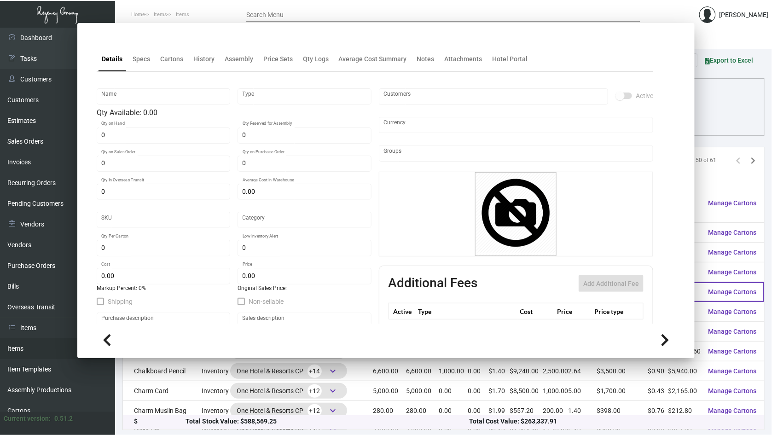 The image size is (772, 435). What do you see at coordinates (172, 59) in the screenshot?
I see `div: Cartons` at bounding box center [172, 59].